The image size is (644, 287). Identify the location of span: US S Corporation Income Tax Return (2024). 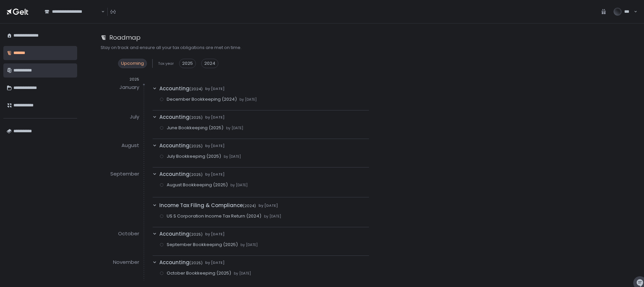
(214, 216).